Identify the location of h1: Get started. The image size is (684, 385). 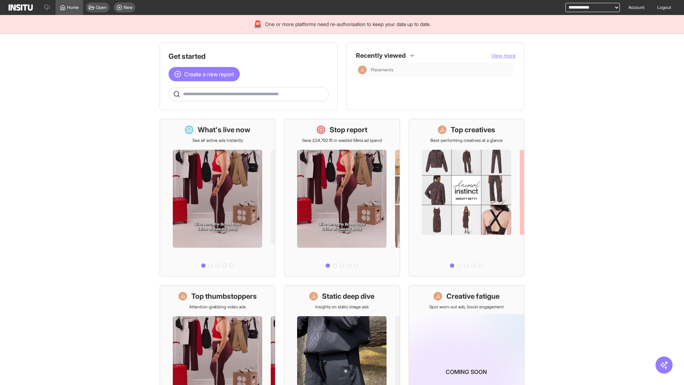
(249, 56).